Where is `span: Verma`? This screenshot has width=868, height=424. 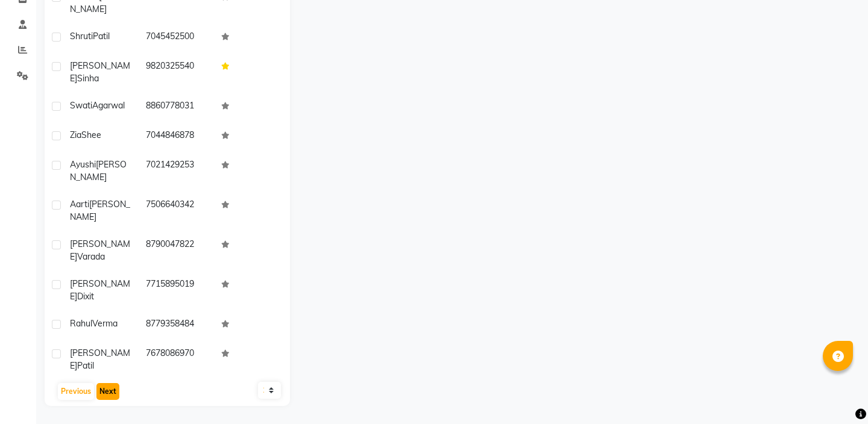
span: Verma is located at coordinates (105, 324).